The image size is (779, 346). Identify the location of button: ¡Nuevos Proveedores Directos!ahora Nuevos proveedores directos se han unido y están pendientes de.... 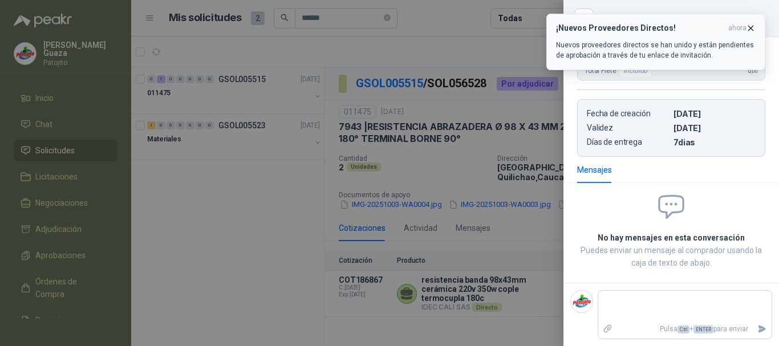
(656, 42).